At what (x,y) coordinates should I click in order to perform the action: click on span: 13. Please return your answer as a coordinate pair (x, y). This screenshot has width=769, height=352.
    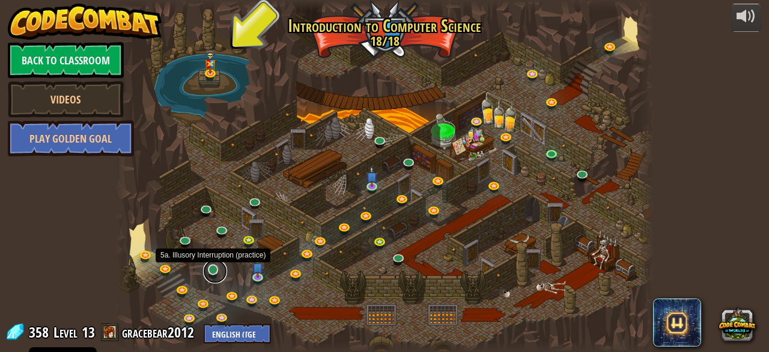
    Looking at the image, I should click on (88, 332).